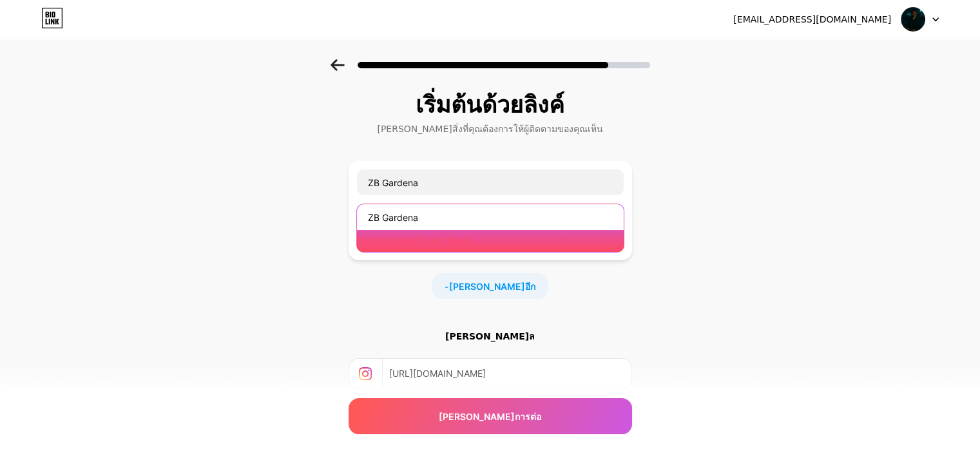  What do you see at coordinates (490, 104) in the screenshot?
I see `font: เริ่มต้นด้วยลิงค์` at bounding box center [490, 104].